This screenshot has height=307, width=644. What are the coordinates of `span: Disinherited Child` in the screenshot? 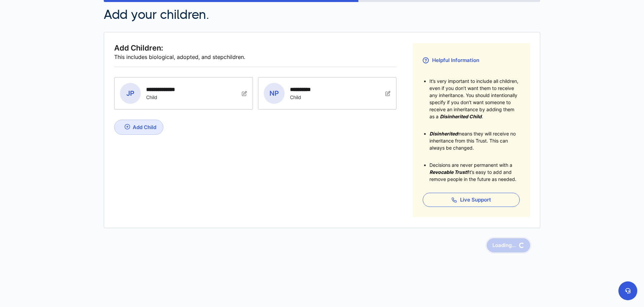 It's located at (461, 116).